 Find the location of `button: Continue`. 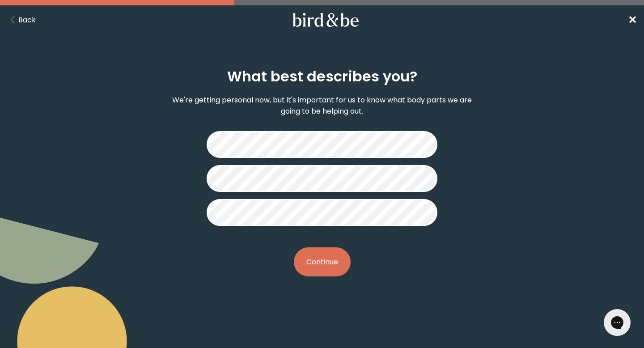

button: Continue is located at coordinates (322, 262).